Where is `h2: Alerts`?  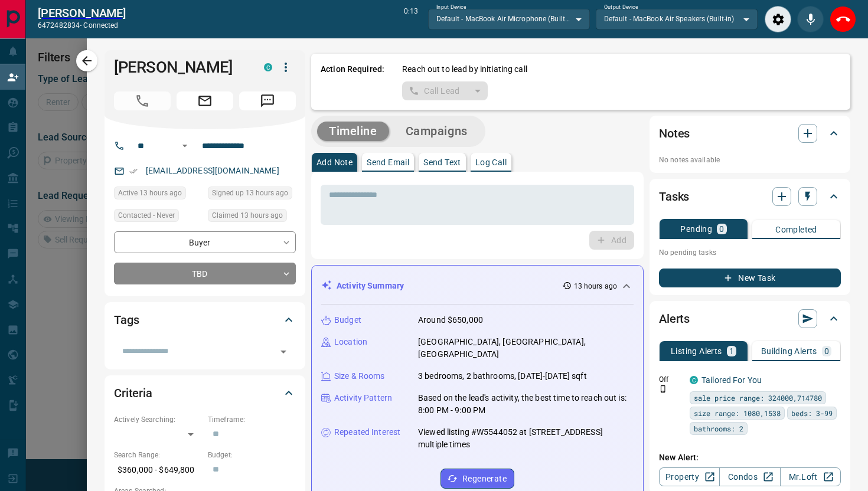
h2: Alerts is located at coordinates (674, 319).